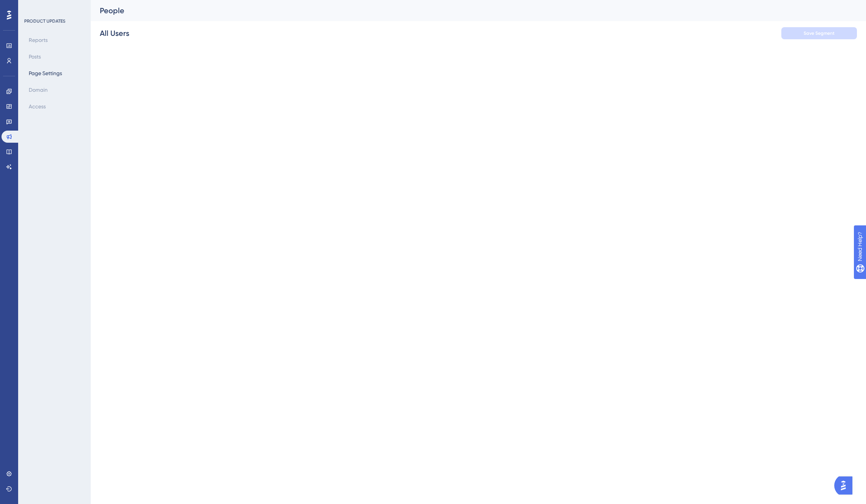 The height and width of the screenshot is (504, 866). What do you see at coordinates (34, 57) in the screenshot?
I see `button: Posts` at bounding box center [34, 57].